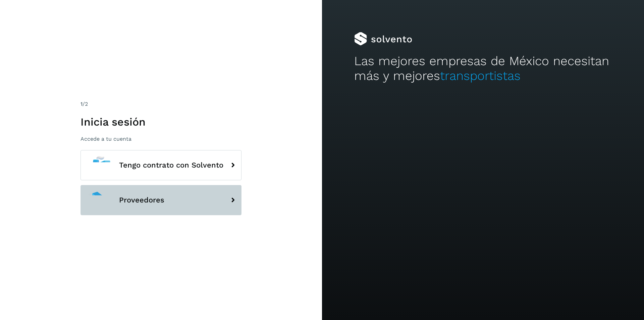 This screenshot has height=320, width=644. I want to click on div: /2, so click(161, 104).